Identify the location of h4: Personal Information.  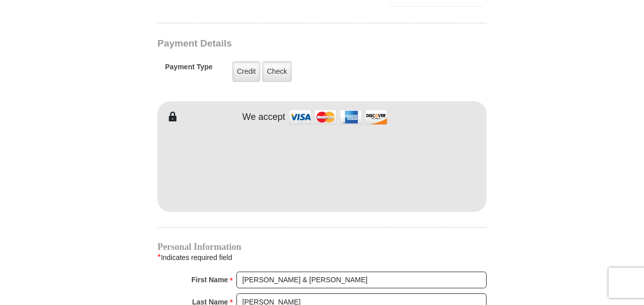
(322, 247).